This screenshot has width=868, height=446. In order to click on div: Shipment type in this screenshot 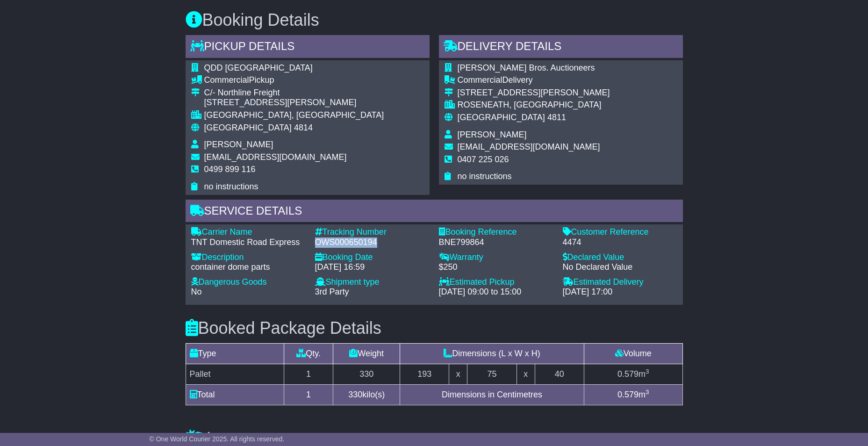, I will do `click(373, 283)`.